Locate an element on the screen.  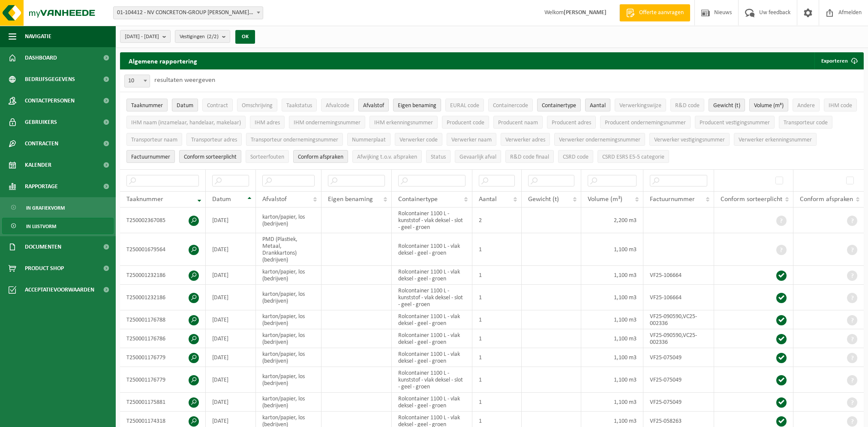
span: IHM code is located at coordinates (840, 106).